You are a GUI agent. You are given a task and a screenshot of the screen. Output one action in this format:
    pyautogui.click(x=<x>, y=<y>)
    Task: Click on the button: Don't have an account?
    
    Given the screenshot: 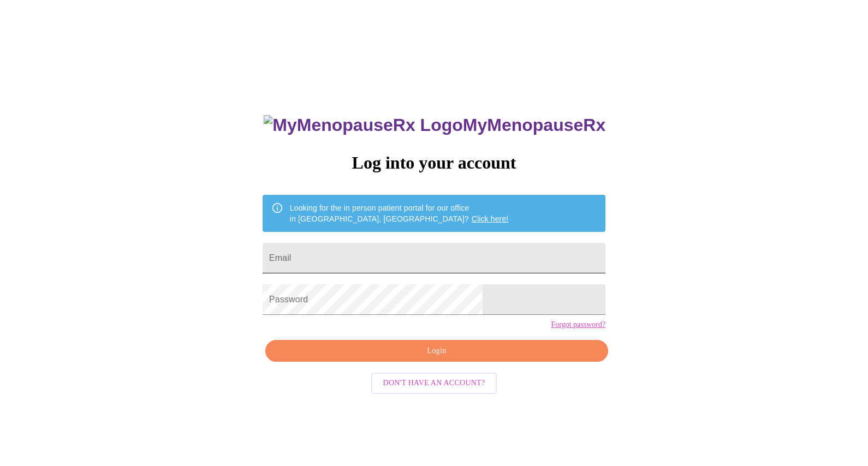 What is the action you would take?
    pyautogui.click(x=434, y=383)
    